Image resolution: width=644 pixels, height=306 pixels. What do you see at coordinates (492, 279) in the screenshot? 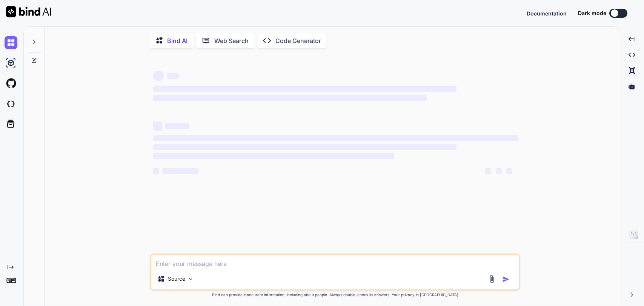
I see `img: attachment` at bounding box center [492, 279].